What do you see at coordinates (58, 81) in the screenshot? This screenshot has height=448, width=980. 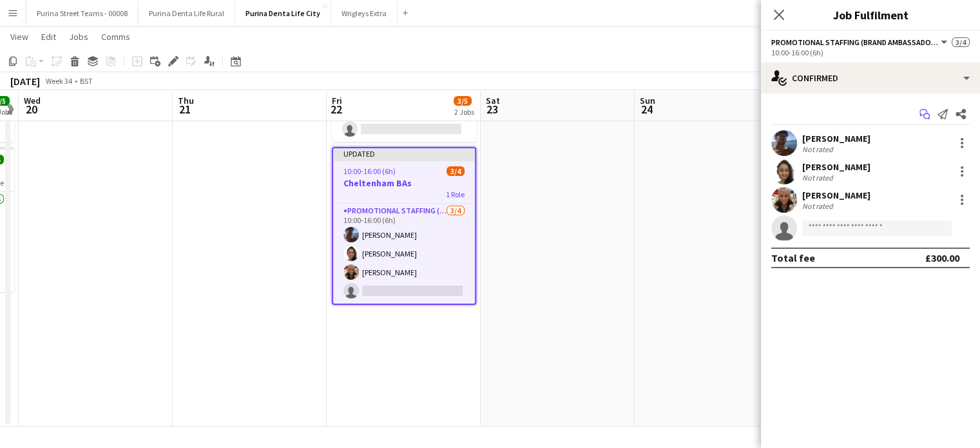 I see `span: Week 34` at bounding box center [58, 81].